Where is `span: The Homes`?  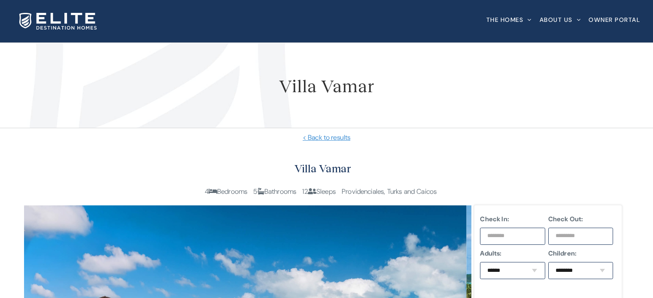 span: The Homes is located at coordinates (505, 20).